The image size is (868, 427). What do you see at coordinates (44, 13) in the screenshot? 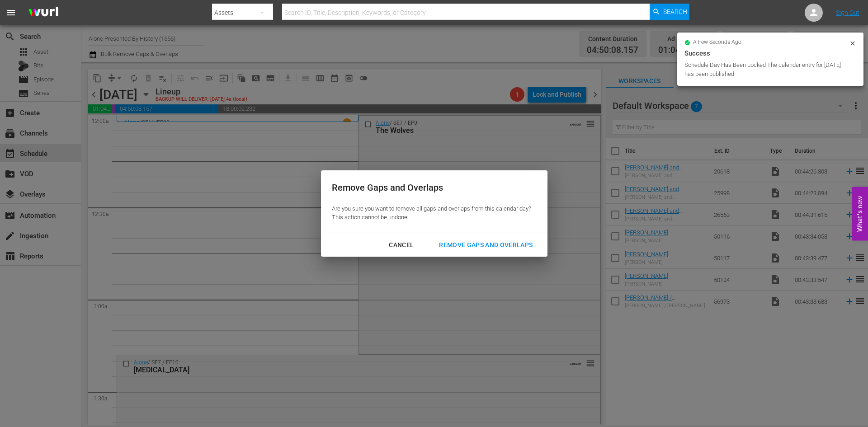
I see `img: ans4CAIJ8jUAAAAAAAAAAAAAAAAAAAAAAAAgQb4GAAAAAAAAAAAAAAAAAAAAAAAAJMjXAAAAAAAAAAAAAAAAAAAAAAAAgAT5G...` at bounding box center [44, 13].